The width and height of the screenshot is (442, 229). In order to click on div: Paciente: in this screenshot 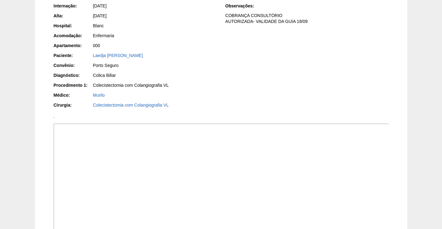, I will do `click(73, 55)`.